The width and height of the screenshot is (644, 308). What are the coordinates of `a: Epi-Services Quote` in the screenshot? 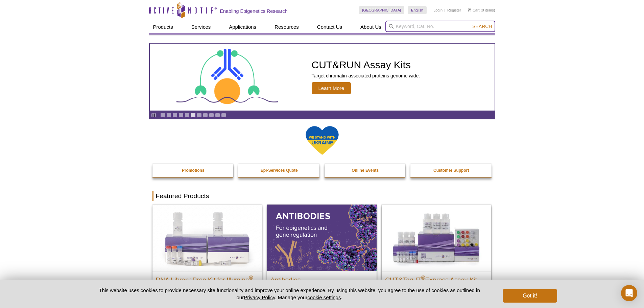 It's located at (279, 170).